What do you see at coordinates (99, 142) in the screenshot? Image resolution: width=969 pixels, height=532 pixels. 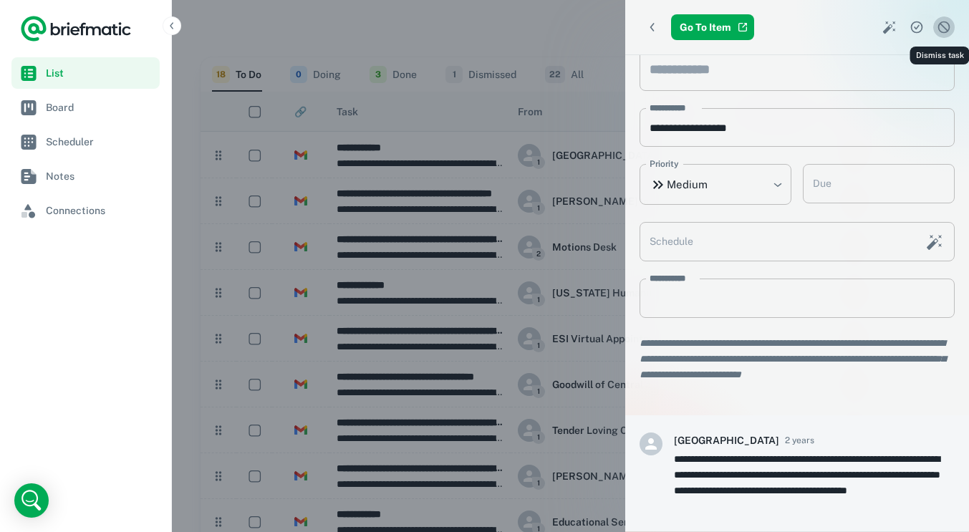 I see `span: Scheduler` at bounding box center [99, 142].